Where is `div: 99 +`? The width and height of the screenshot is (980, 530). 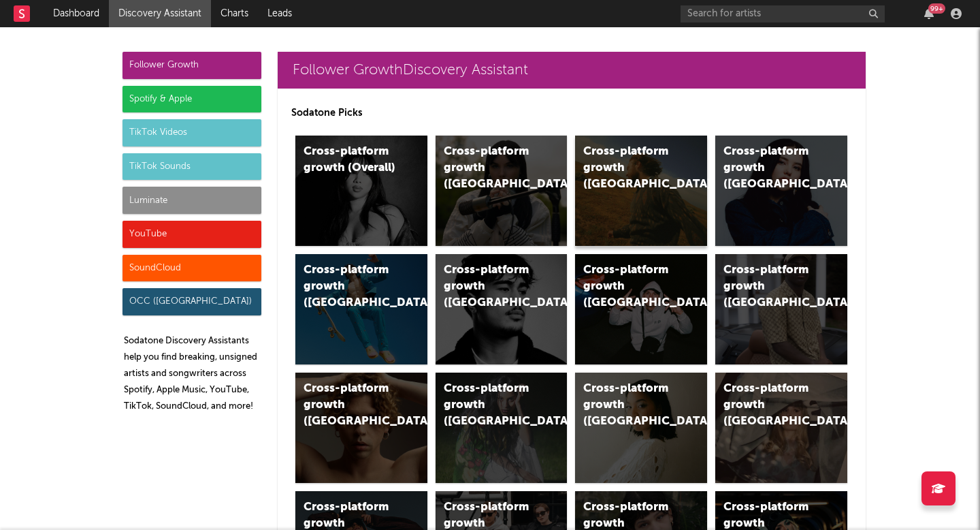 div: 99 + is located at coordinates (936, 8).